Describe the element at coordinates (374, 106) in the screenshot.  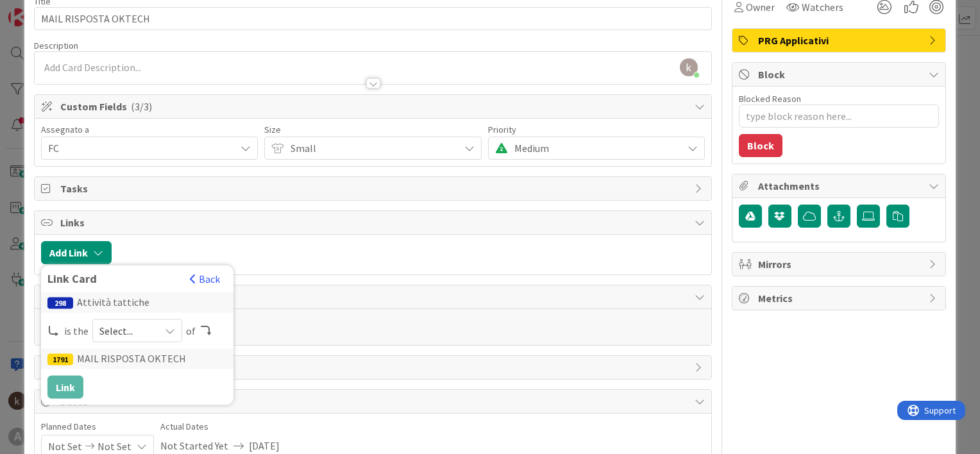
I see `span: Custom Fields` at that location.